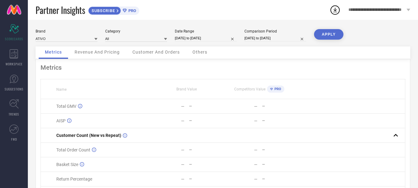 The image size is (418, 188). What do you see at coordinates (206, 38) in the screenshot?
I see `input: Select date range` at bounding box center [206, 38].